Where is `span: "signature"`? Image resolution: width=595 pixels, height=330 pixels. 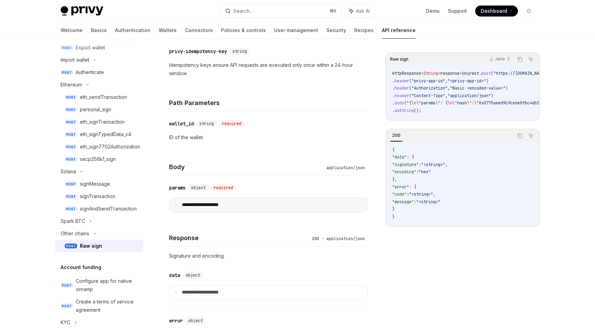
span: "signature" is located at coordinates (405, 165).